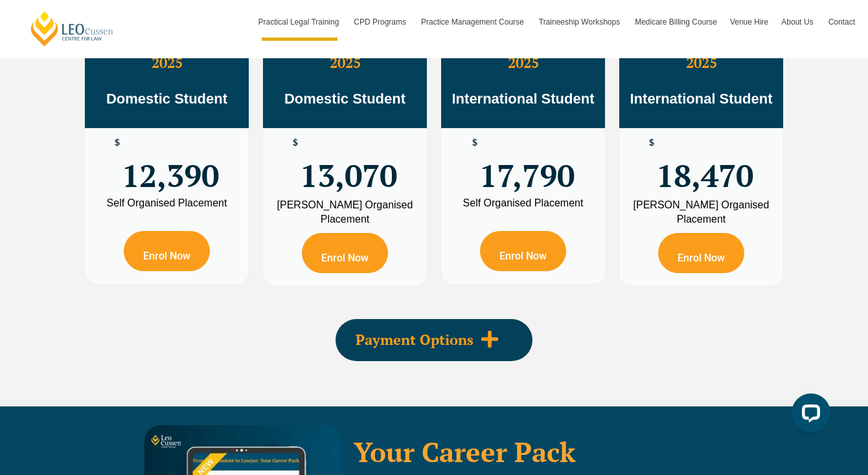 The height and width of the screenshot is (475, 868). I want to click on a: Venue Hire, so click(749, 22).